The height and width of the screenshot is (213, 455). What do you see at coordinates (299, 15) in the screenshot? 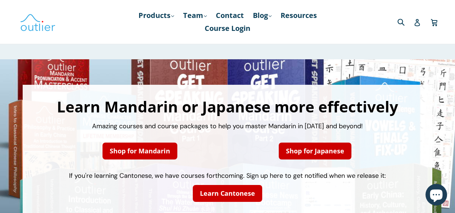
I see `a: Resources` at bounding box center [299, 15].